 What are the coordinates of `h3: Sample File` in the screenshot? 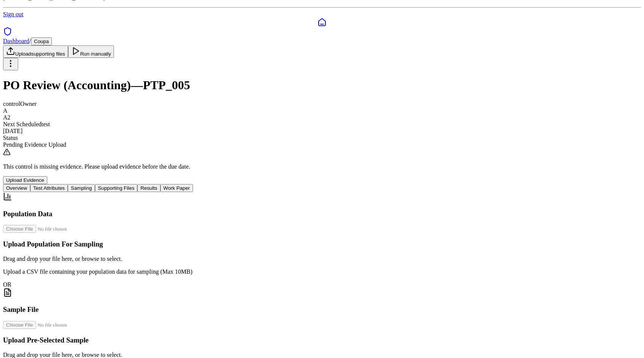 It's located at (322, 309).